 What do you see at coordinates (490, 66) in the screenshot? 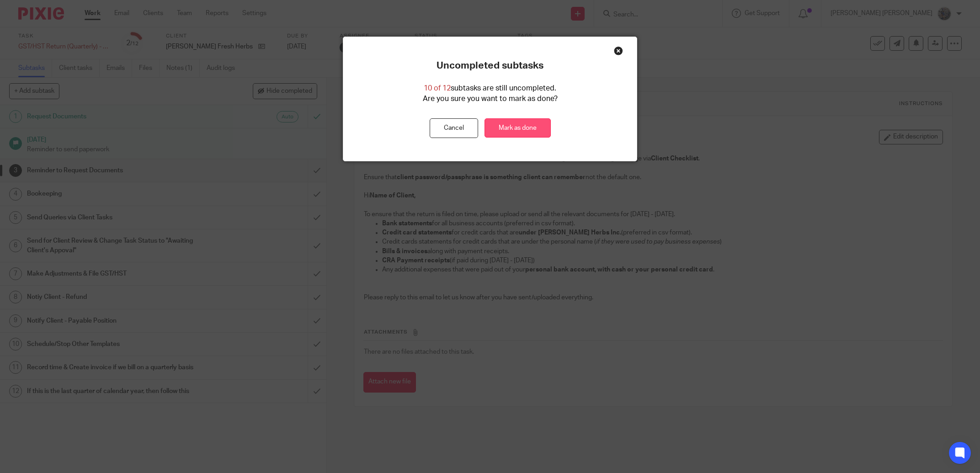
I see `p: Uncompleted subtasks` at bounding box center [490, 66].